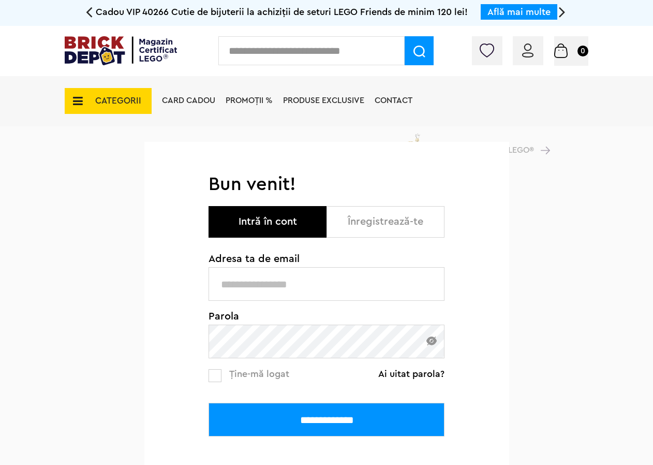 The width and height of the screenshot is (653, 465). What do you see at coordinates (519, 12) in the screenshot?
I see `a: Află mai multe` at bounding box center [519, 12].